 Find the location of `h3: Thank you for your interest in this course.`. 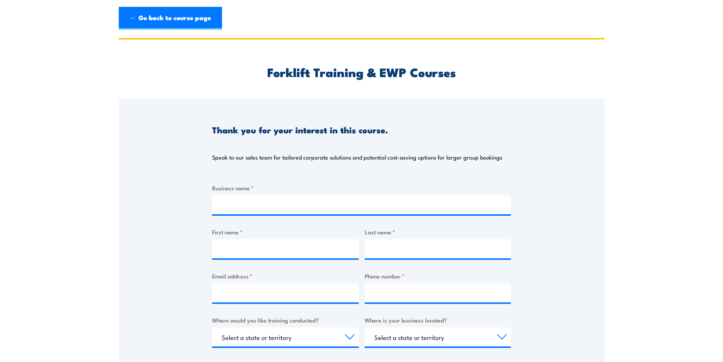

h3: Thank you for your interest in this course. is located at coordinates (300, 129).